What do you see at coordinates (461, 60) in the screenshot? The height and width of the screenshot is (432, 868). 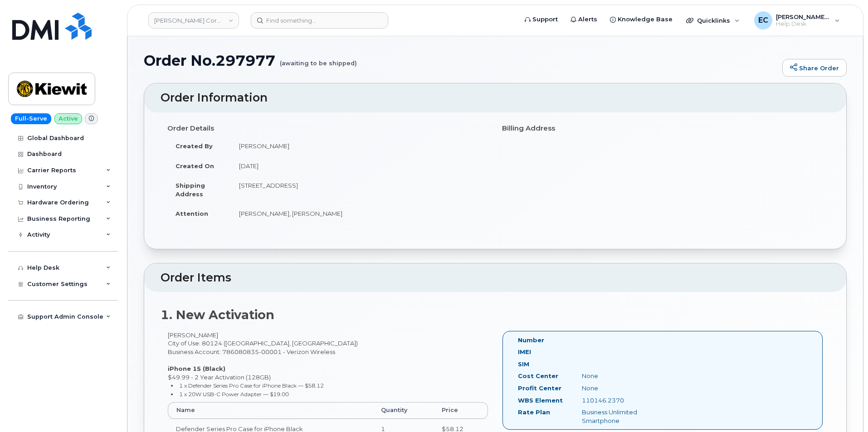 I see `h1: Order No.297977` at bounding box center [461, 60].